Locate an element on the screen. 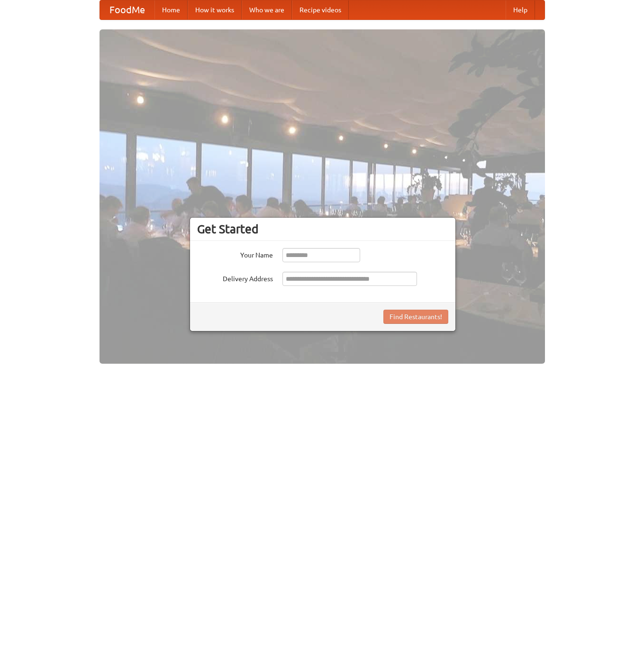  button: Find Restaurants! is located at coordinates (416, 316).